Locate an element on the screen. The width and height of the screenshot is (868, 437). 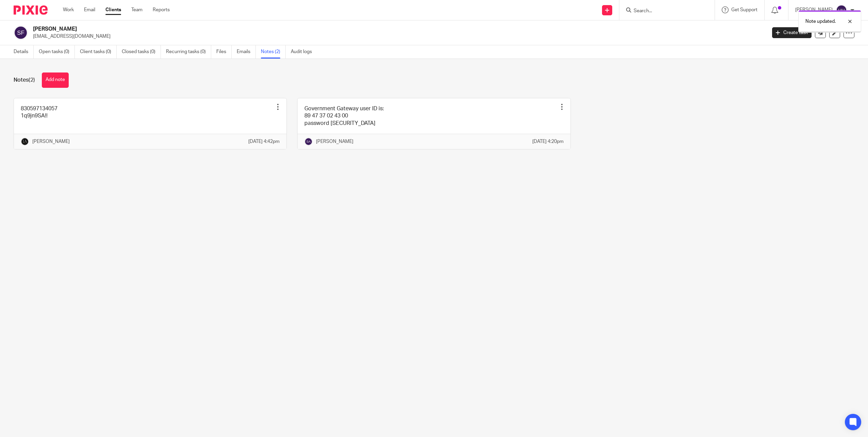
img: Pixie is located at coordinates (31, 10).